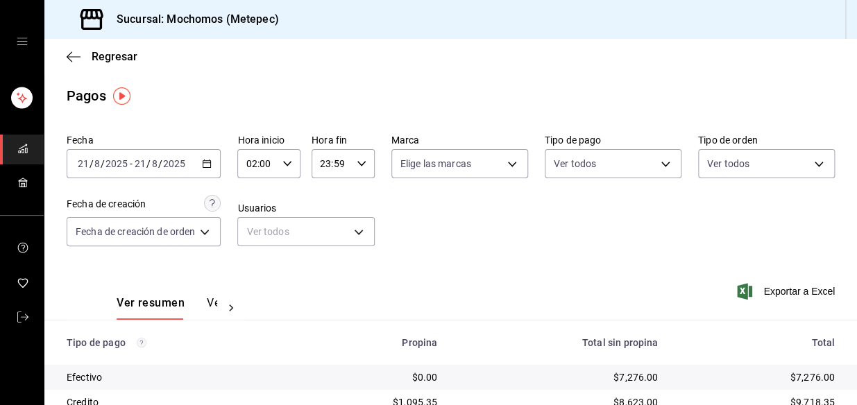  What do you see at coordinates (373, 377) in the screenshot?
I see `div: $0.00` at bounding box center [373, 377].